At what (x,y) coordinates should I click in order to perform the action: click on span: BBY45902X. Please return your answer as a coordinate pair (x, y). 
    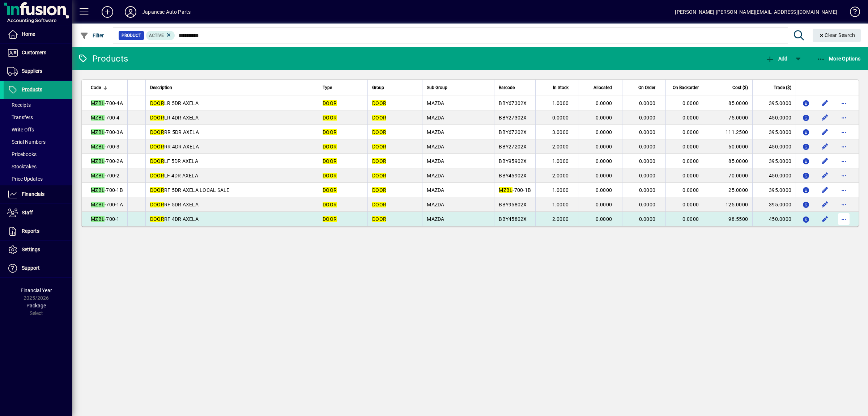
    Looking at the image, I should click on (512, 176).